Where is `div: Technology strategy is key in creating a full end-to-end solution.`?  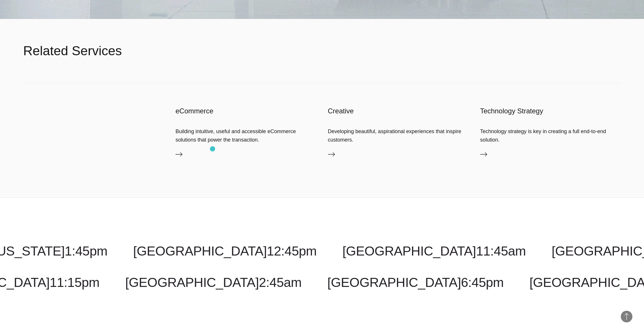
div: Technology strategy is key in creating a full end-to-end solution. is located at coordinates (551, 135).